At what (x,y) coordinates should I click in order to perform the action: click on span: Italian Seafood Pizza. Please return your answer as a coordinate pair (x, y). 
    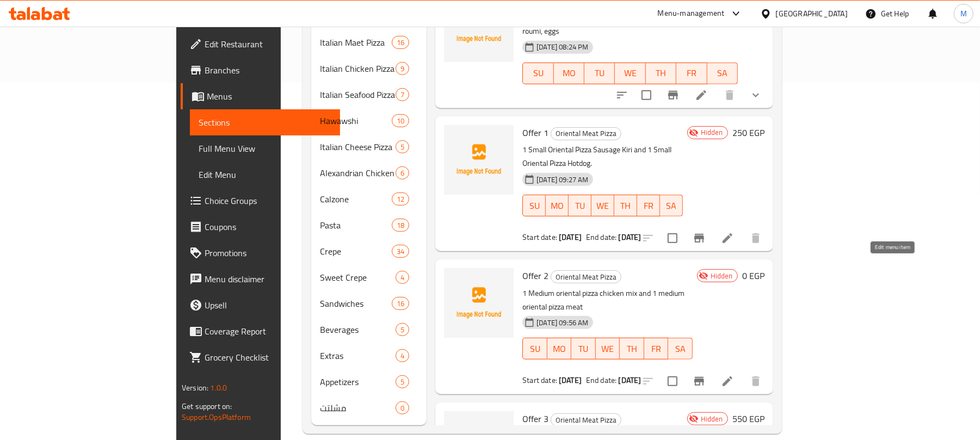
    Looking at the image, I should click on (357, 94).